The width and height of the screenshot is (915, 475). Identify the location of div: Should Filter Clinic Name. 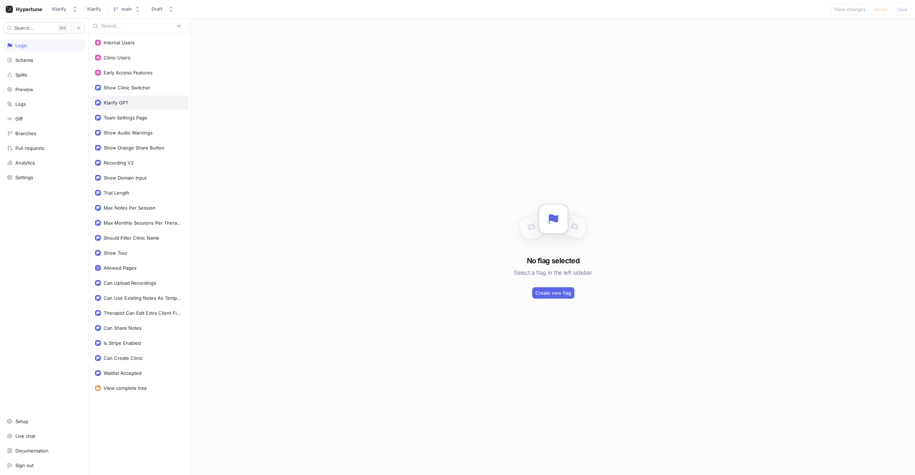
(132, 238).